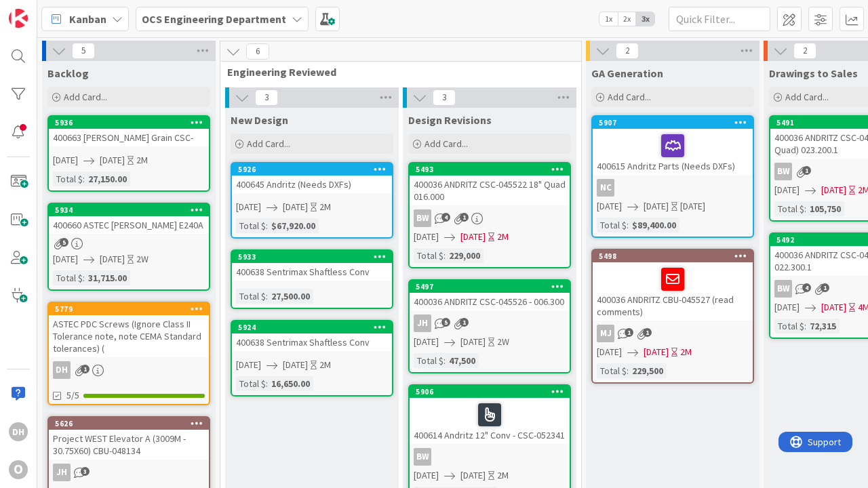 The image size is (868, 488). Describe the element at coordinates (107, 179) in the screenshot. I see `div: 27,150.00` at that location.